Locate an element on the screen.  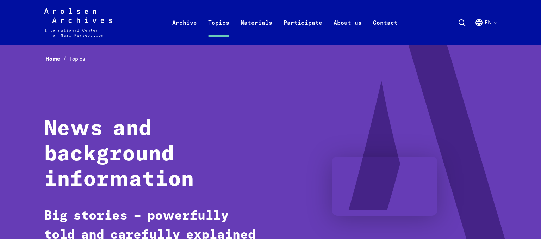
a: Archive is located at coordinates (184, 31).